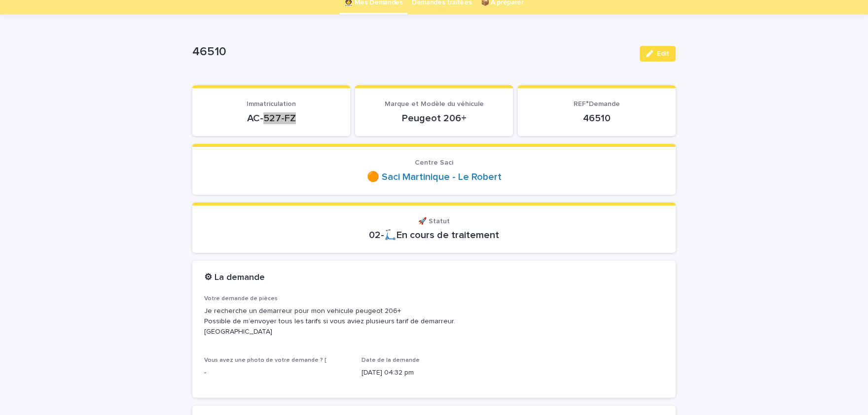 This screenshot has height=415, width=868. I want to click on span: Edit, so click(663, 54).